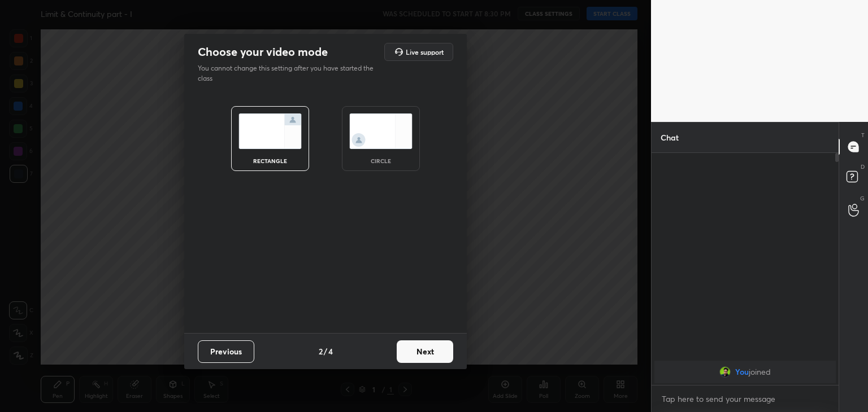 Image resolution: width=868 pixels, height=412 pixels. Describe the element at coordinates (270, 131) in the screenshot. I see `img: normalScreenIcon.ae25ed63.svg` at that location.